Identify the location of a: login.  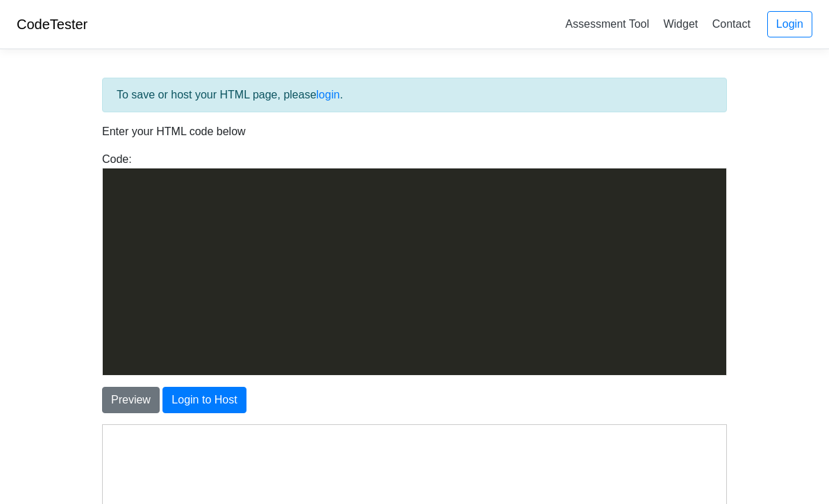
(329, 95).